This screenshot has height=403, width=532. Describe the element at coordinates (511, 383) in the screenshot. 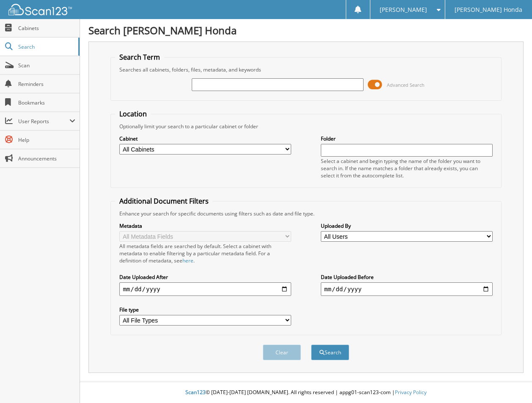

I see `div: Chat Widget` at that location.